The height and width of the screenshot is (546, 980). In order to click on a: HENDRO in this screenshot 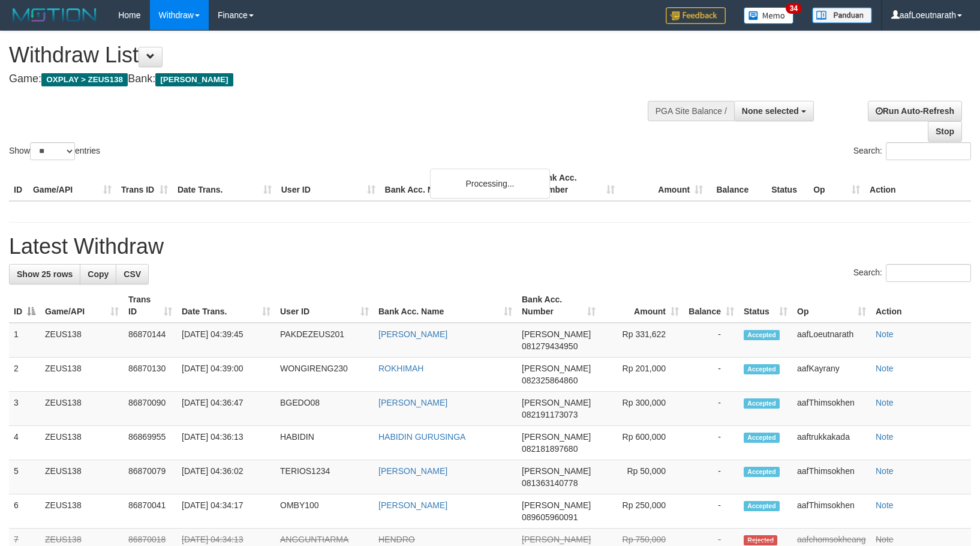, I will do `click(397, 540)`.